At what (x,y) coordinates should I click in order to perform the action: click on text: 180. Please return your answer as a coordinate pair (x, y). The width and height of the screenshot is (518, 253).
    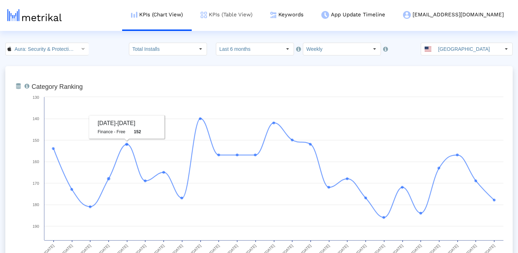
    Looking at the image, I should click on (36, 204).